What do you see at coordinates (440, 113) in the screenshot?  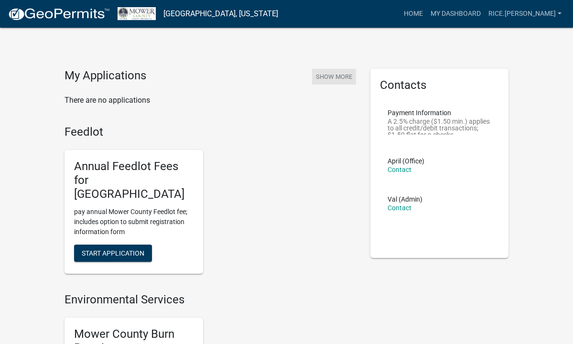 I see `p: Payment Information` at bounding box center [440, 113].